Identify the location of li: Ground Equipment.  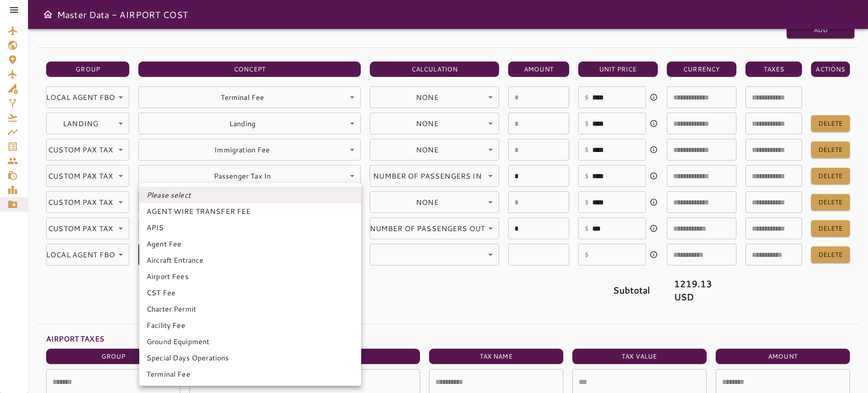
(250, 342).